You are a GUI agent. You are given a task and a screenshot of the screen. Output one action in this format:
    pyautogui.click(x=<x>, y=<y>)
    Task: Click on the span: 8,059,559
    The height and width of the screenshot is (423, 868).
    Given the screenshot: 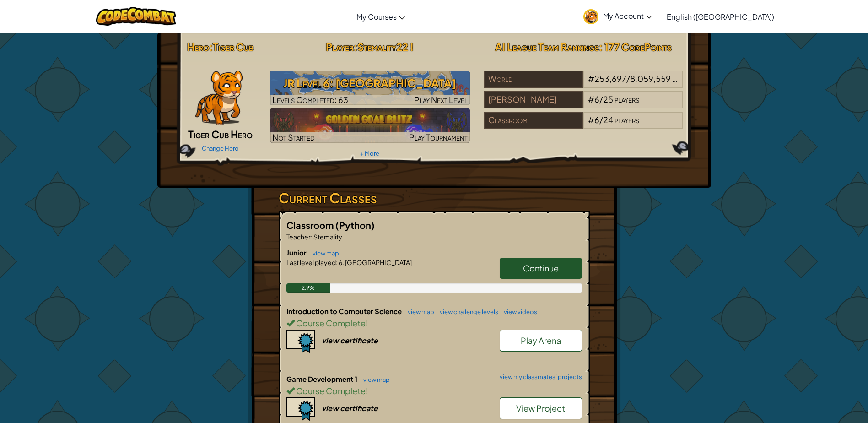 What is the action you would take?
    pyautogui.click(x=650, y=79)
    